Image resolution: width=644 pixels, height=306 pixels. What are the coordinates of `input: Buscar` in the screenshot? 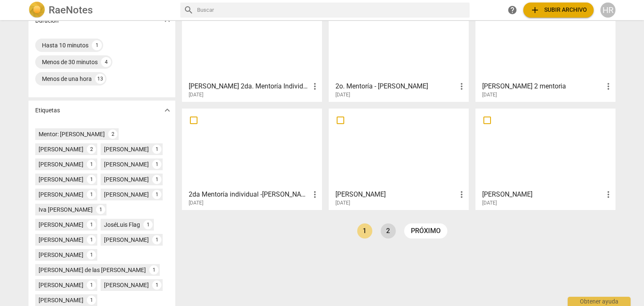 It's located at (332, 10).